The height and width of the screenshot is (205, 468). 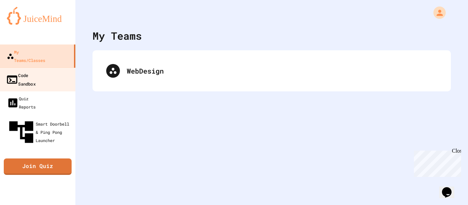 What do you see at coordinates (38, 167) in the screenshot?
I see `a: Join Quiz` at bounding box center [38, 167].